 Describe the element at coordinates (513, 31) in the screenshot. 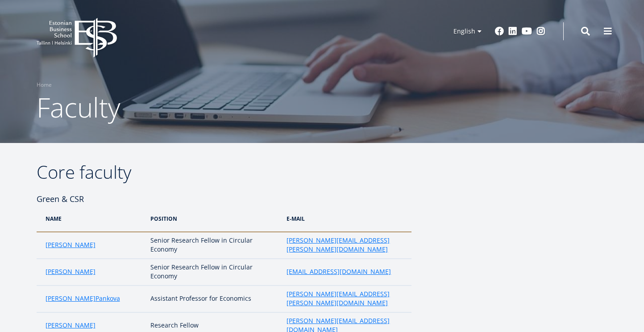

I see `a: Linkedin` at that location.